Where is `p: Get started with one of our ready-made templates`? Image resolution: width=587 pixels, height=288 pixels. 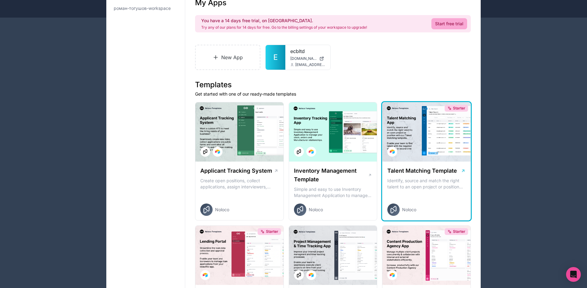 p: Get started with one of our ready-made templates is located at coordinates (333, 94).